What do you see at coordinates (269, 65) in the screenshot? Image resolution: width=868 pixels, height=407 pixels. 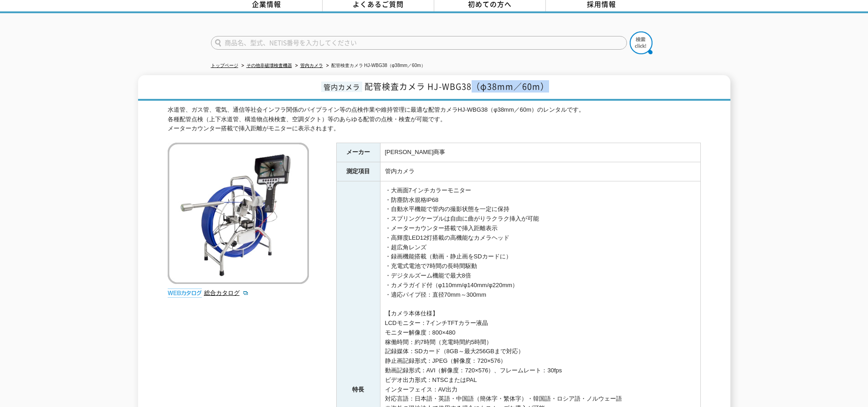 I see `a: その他非破壊検査機器` at bounding box center [269, 65].